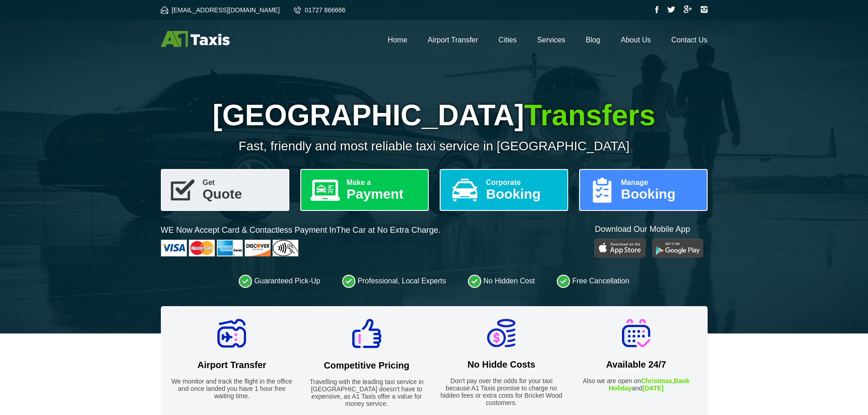  I want to click on img: Twitter, so click(671, 10).